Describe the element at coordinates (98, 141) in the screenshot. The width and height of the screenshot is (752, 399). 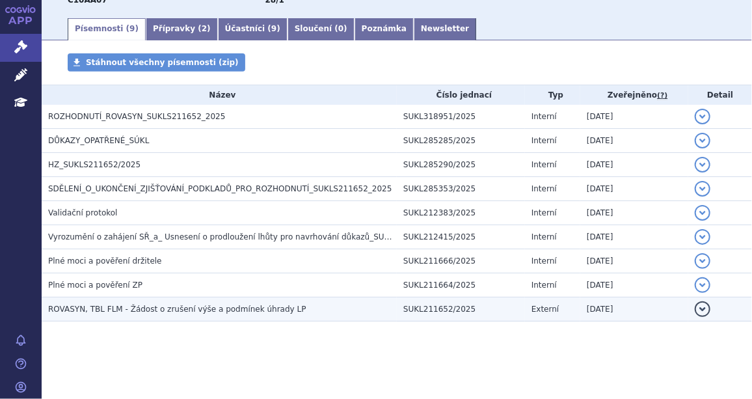
I see `span: DŮKAZY_OPATŘENÉ_SÚKL` at that location.